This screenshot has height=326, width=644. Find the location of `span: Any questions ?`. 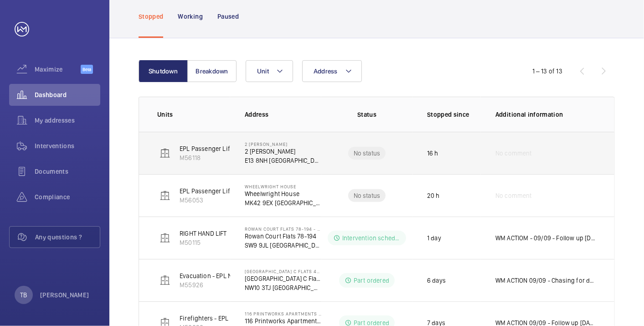

span: Any questions ? is located at coordinates (68, 237).